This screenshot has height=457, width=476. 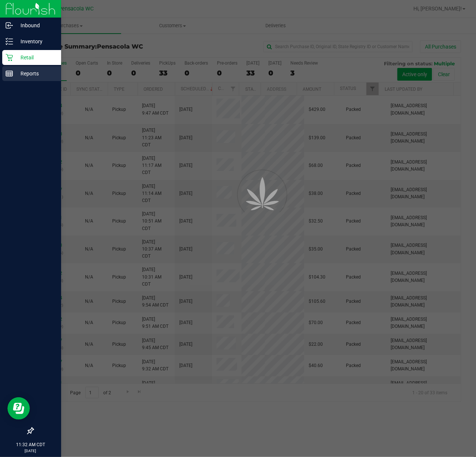 I want to click on inline-svg: Retail, so click(x=9, y=58).